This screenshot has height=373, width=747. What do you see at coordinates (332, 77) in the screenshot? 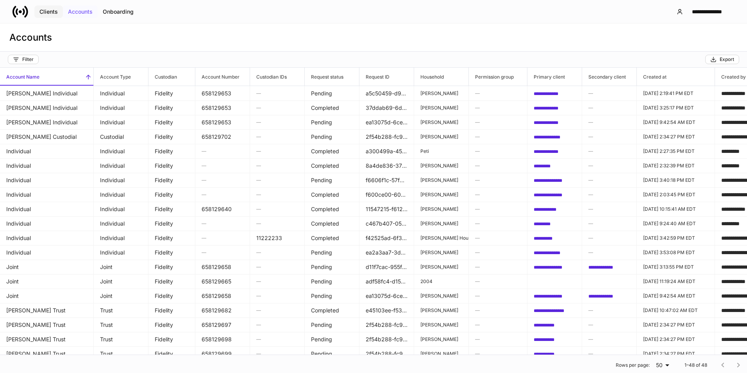
I see `span: Request status` at bounding box center [332, 77].